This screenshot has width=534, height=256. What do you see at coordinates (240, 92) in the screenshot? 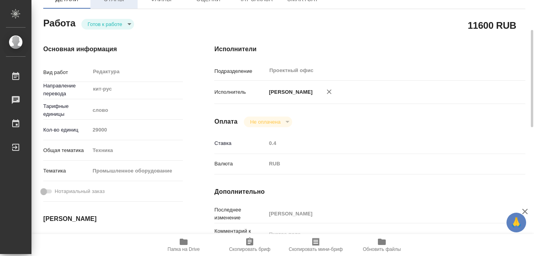
I see `p: Исполнитель` at bounding box center [240, 92].